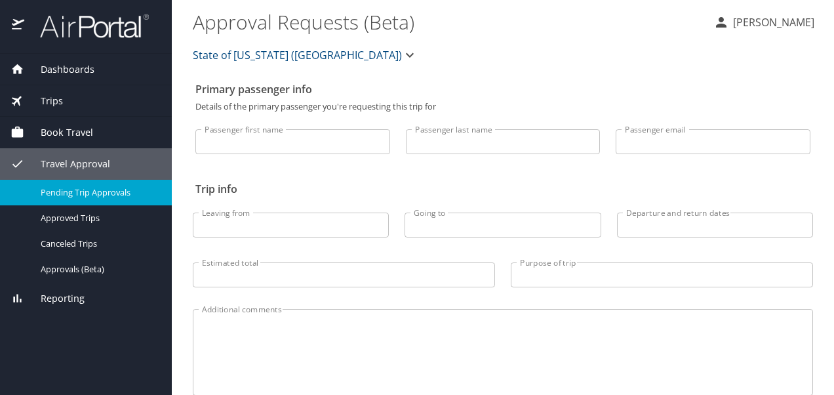  What do you see at coordinates (98, 218) in the screenshot?
I see `span: Approved Trips` at bounding box center [98, 218].